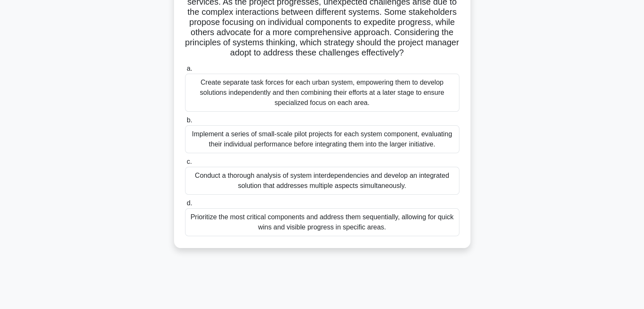 The width and height of the screenshot is (644, 309). What do you see at coordinates (189, 68) in the screenshot?
I see `span: a.` at bounding box center [189, 68].